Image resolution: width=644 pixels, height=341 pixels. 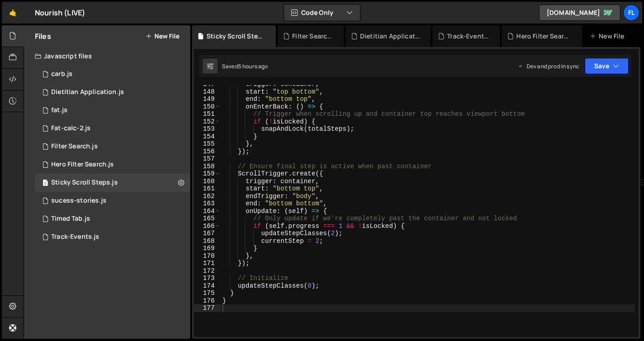 What do you see at coordinates (207, 263) in the screenshot?
I see `div: 171` at bounding box center [207, 263].